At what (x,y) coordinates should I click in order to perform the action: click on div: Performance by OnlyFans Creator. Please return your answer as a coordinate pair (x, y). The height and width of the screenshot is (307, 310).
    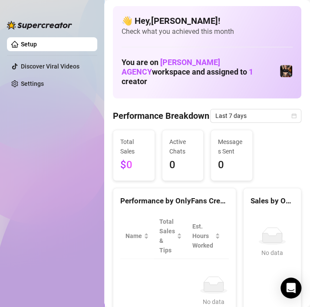
    Looking at the image, I should click on (175, 201).